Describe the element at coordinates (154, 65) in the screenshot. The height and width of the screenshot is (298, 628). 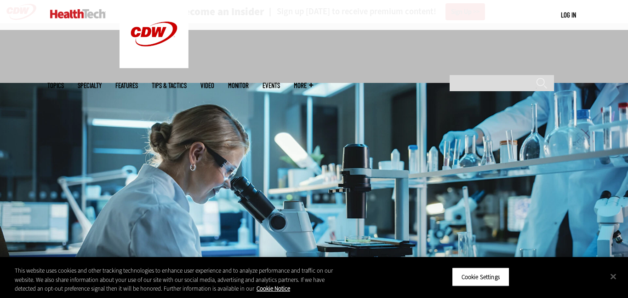
I see `a: CDW` at that location.